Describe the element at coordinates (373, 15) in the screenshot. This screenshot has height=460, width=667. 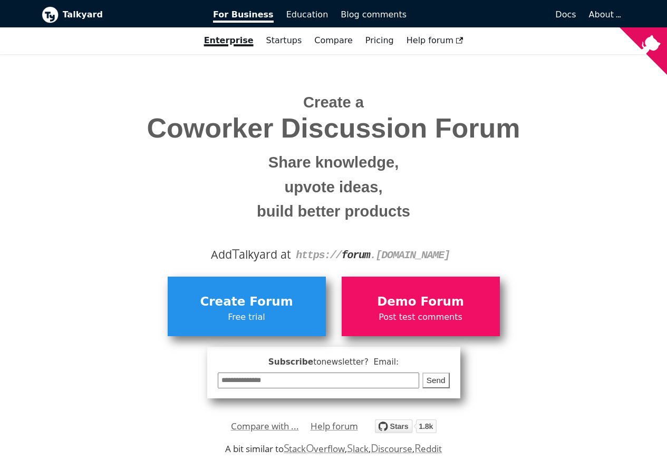
I see `a: Blog comments` at that location.